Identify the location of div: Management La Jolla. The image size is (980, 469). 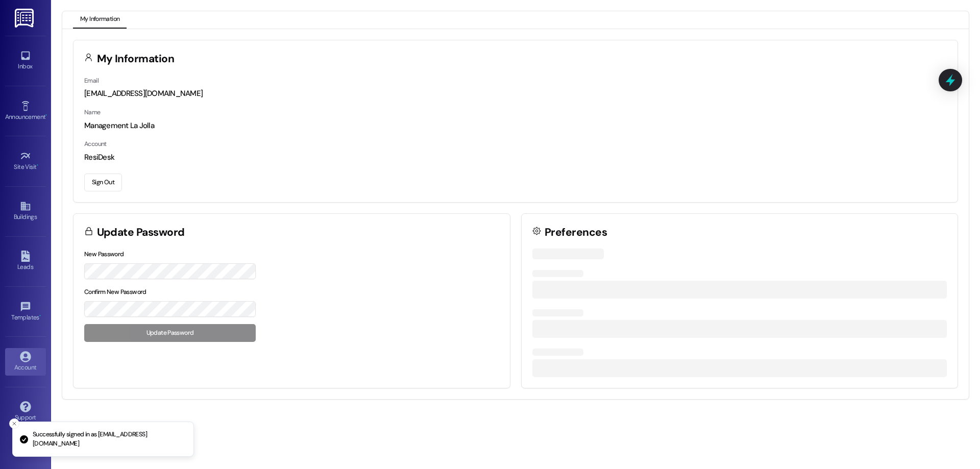
(515, 126).